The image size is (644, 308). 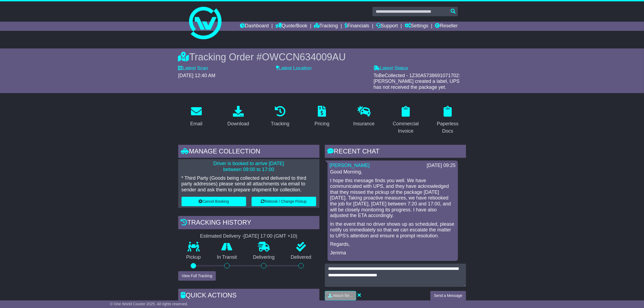 What do you see at coordinates (387, 26) in the screenshot?
I see `a: Support` at bounding box center [387, 26].